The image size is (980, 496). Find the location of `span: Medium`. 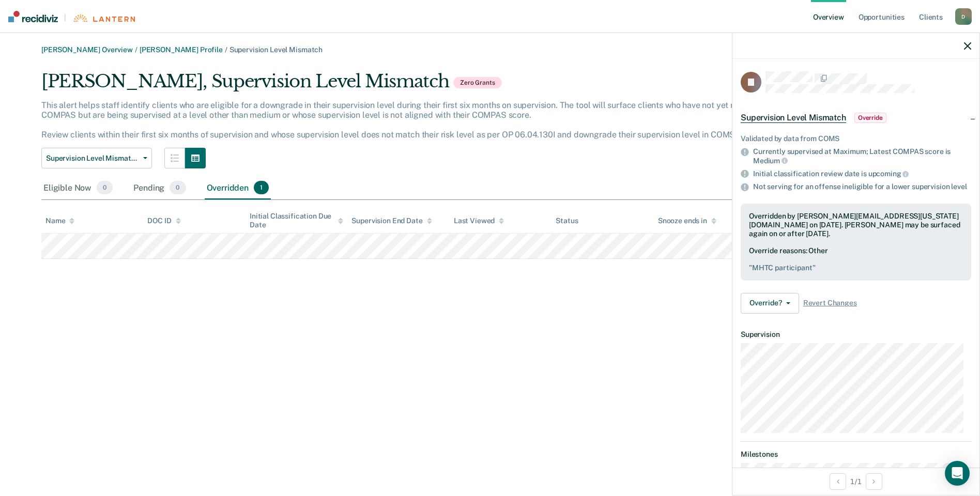

span: Medium is located at coordinates (770, 161).